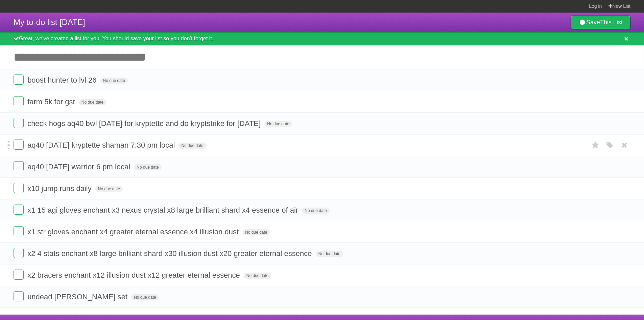 The width and height of the screenshot is (644, 320). I want to click on span: boost hunter to lvl 26, so click(62, 80).